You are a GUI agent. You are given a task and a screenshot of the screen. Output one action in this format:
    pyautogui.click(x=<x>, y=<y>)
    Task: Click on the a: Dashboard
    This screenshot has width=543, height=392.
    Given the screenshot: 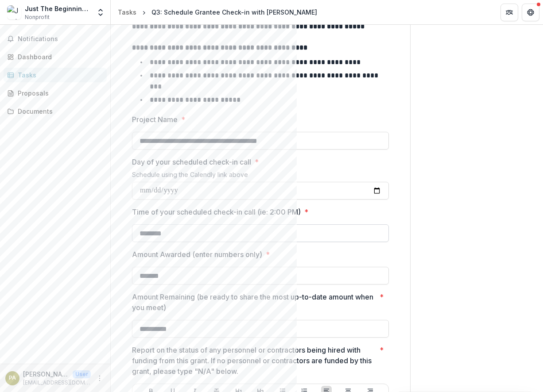 What is the action you would take?
    pyautogui.click(x=55, y=57)
    